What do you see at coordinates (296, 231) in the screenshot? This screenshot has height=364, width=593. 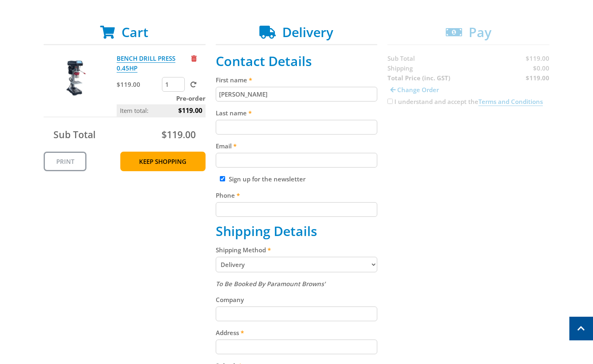 I see `h2: Shipping Details` at bounding box center [296, 231].